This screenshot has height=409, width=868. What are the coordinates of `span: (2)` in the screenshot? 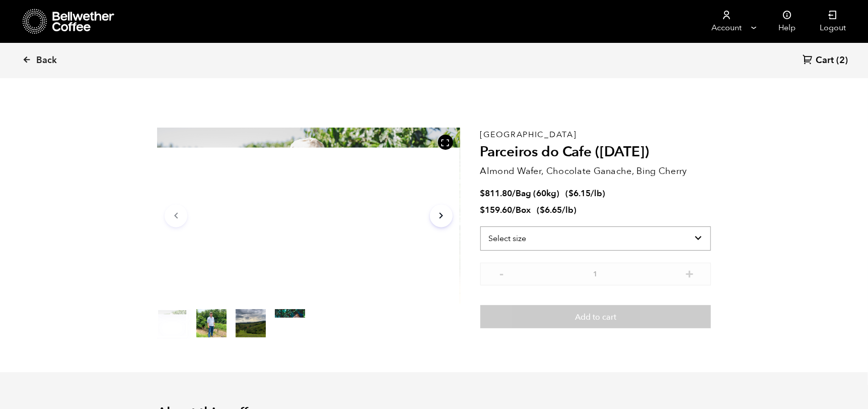 It's located at (842, 61).